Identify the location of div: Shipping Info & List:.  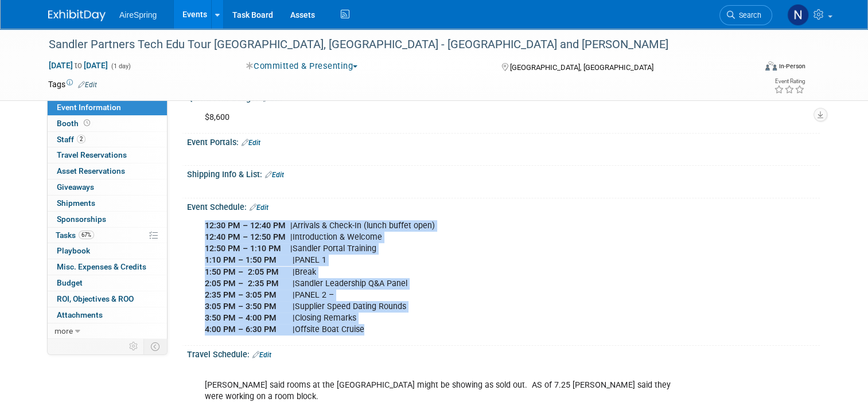
(504, 173).